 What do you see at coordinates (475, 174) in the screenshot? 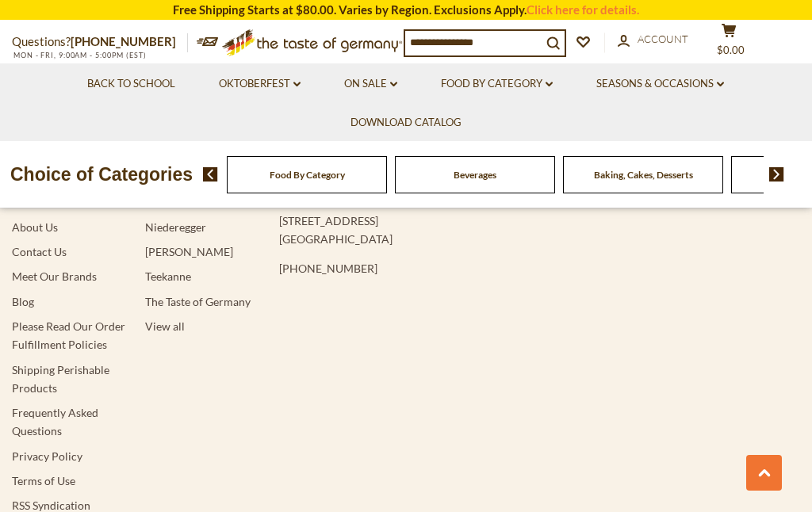
I see `a: Beverages` at bounding box center [475, 174].